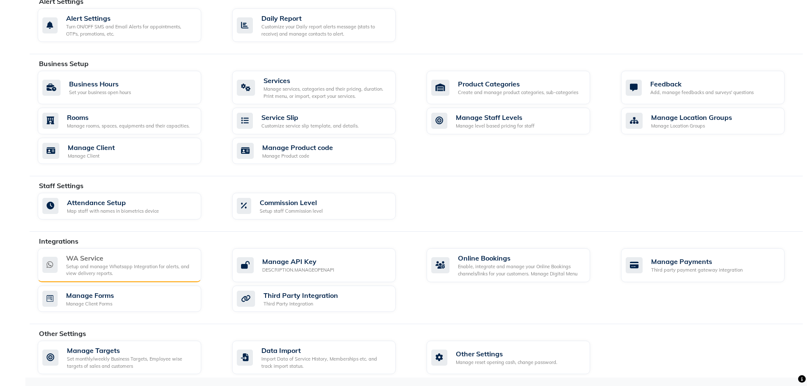 The height and width of the screenshot is (386, 807). Describe the element at coordinates (128, 121) in the screenshot. I see `a: RoomsManage rooms, spaces, equipments and their capacities.` at that location.